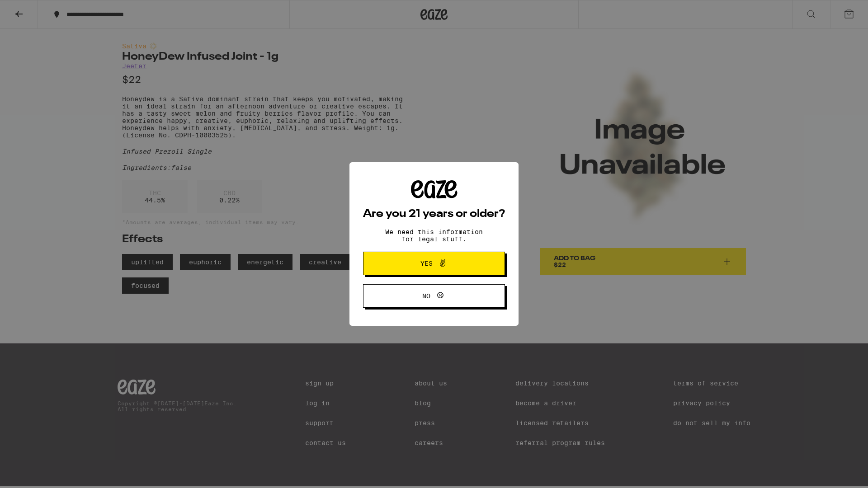 This screenshot has width=868, height=488. Describe the element at coordinates (427, 264) in the screenshot. I see `span: Yes` at that location.